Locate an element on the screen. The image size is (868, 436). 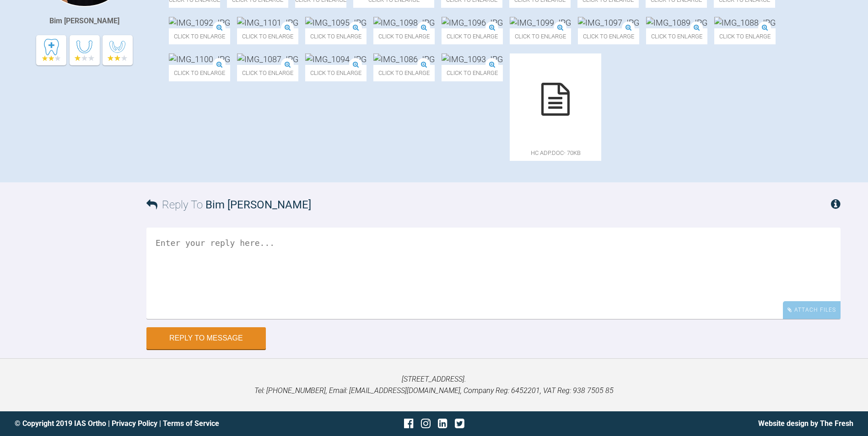
img: IMG_1098.JPG is located at coordinates (404, 22).